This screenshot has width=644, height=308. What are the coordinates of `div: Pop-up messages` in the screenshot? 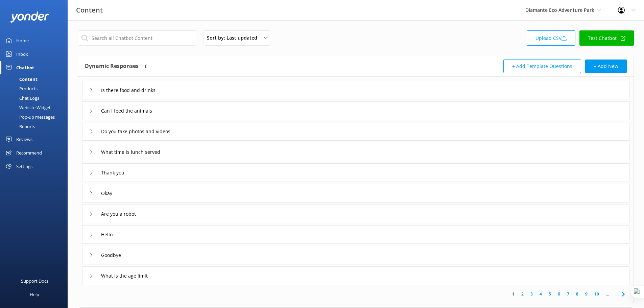 It's located at (29, 117).